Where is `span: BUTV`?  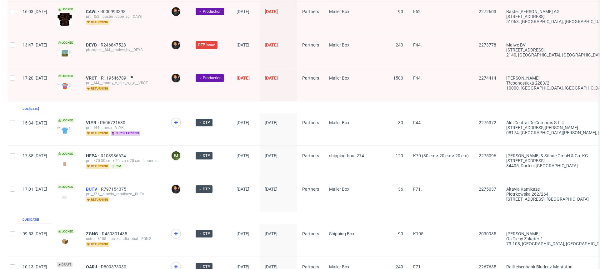 span: BUTV is located at coordinates (93, 189).